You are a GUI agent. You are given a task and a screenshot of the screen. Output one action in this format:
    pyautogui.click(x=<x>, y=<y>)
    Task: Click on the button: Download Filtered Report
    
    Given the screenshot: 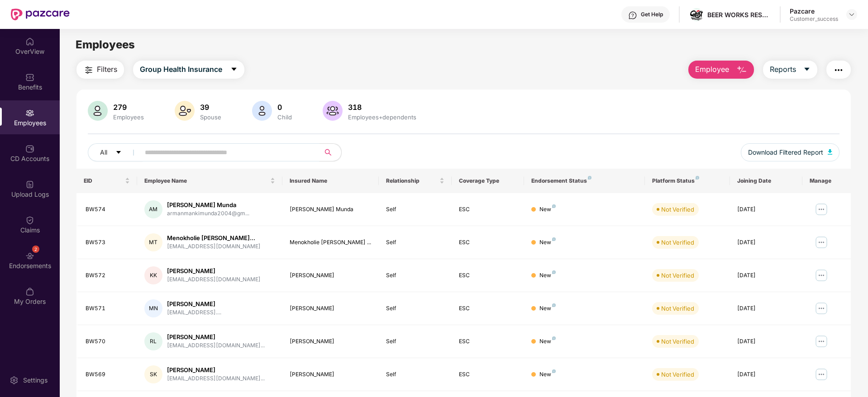 What is the action you would take?
    pyautogui.click(x=790, y=153)
    